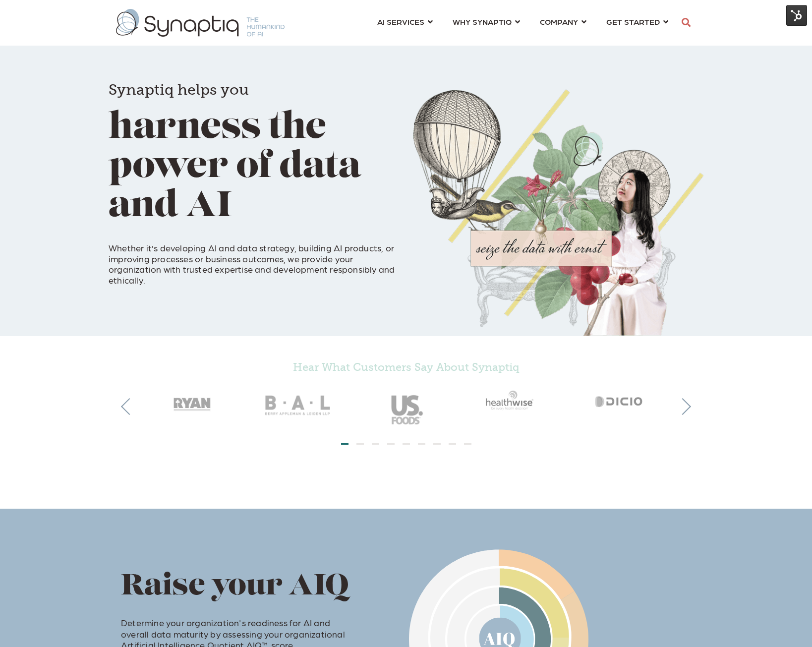  I want to click on span: Raise your AIQ, so click(235, 587).